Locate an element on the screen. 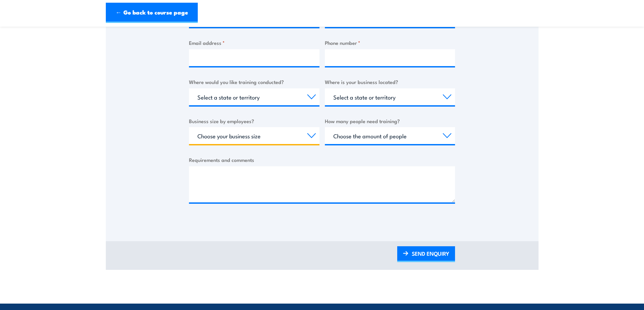 The width and height of the screenshot is (644, 310). label: Where is your business located? is located at coordinates (390, 82).